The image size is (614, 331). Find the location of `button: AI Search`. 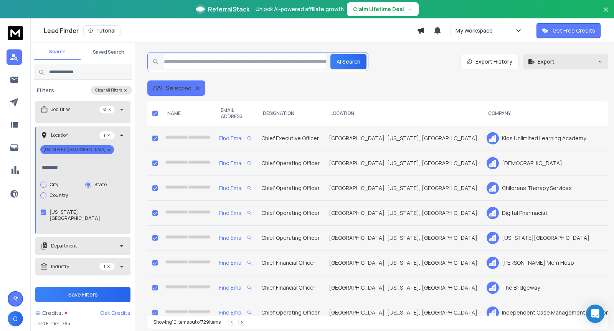

button: AI Search is located at coordinates (348, 62).